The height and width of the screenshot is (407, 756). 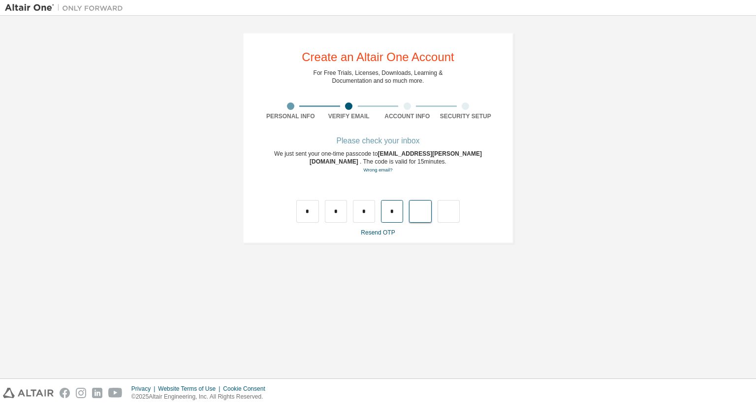 I want to click on div: Create an Altair One Account, so click(x=378, y=57).